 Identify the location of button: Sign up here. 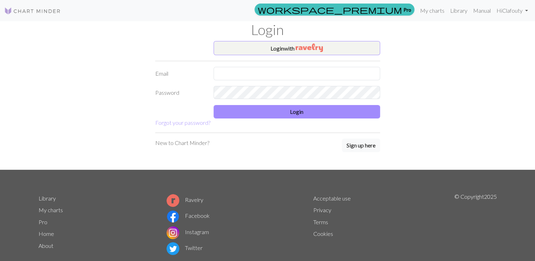
(361, 145).